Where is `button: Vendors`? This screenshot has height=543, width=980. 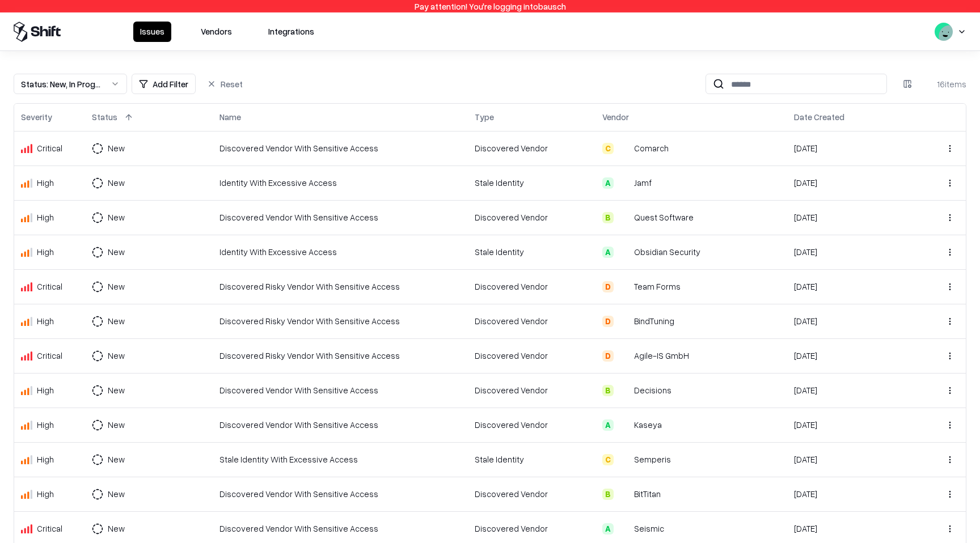 button: Vendors is located at coordinates (216, 31).